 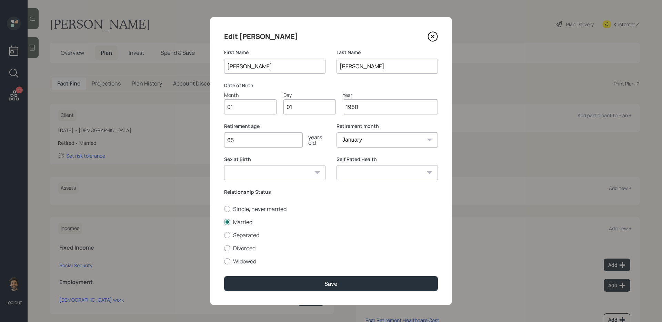 I want to click on div: Year, so click(x=390, y=95).